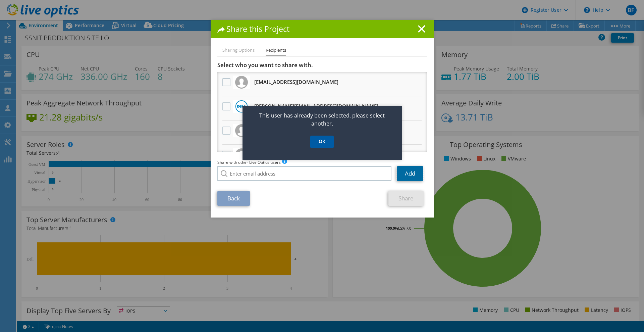  What do you see at coordinates (276, 51) in the screenshot?
I see `li: Recipients` at bounding box center [276, 51].